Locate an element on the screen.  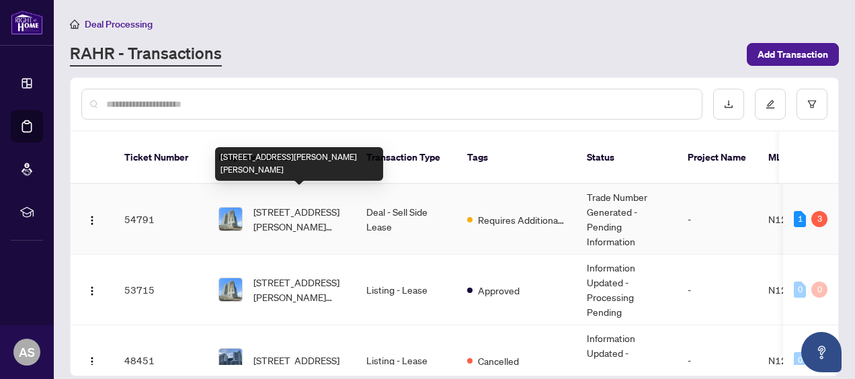
span: filter is located at coordinates (812, 104).